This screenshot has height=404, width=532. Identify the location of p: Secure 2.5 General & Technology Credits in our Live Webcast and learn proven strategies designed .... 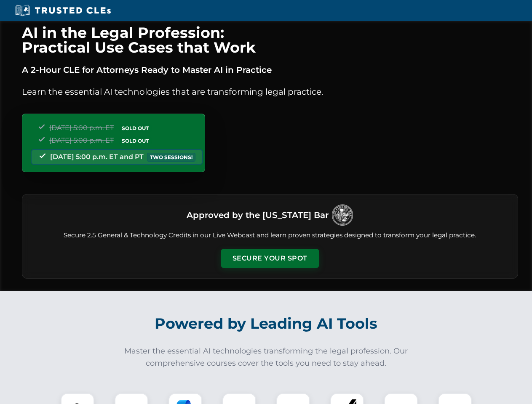
(270, 235).